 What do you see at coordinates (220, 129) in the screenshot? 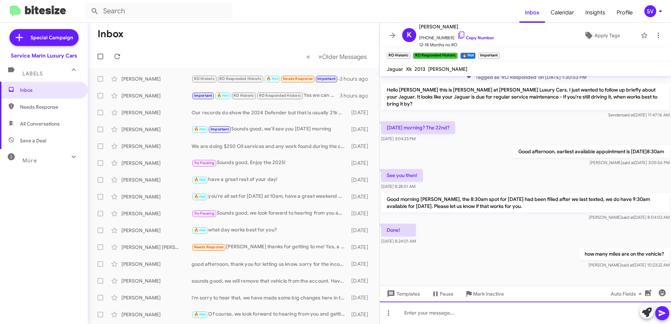
I see `span: Important` at bounding box center [220, 129].